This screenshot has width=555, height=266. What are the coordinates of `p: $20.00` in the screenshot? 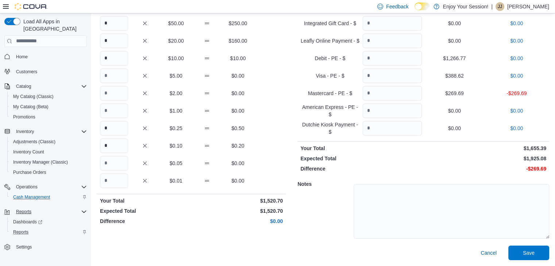 It's located at (176, 41).